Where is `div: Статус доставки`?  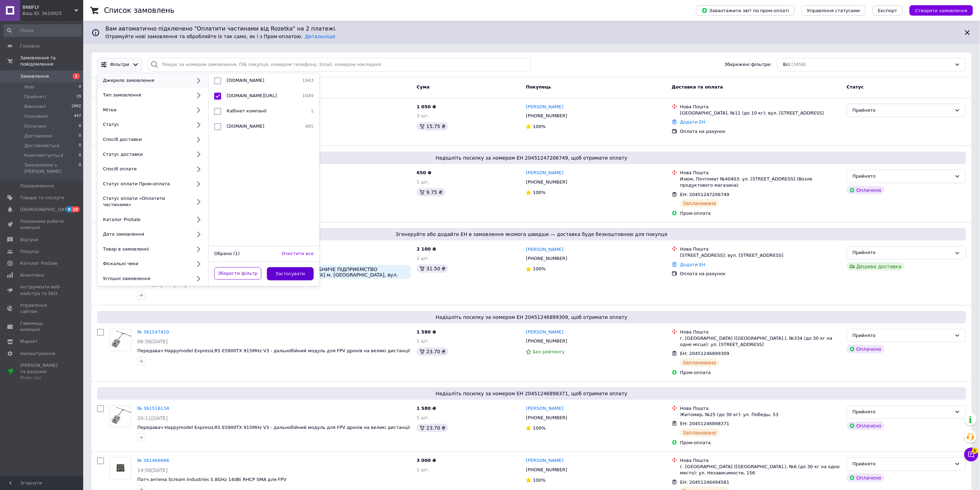 div: Статус доставки is located at coordinates (146, 154).